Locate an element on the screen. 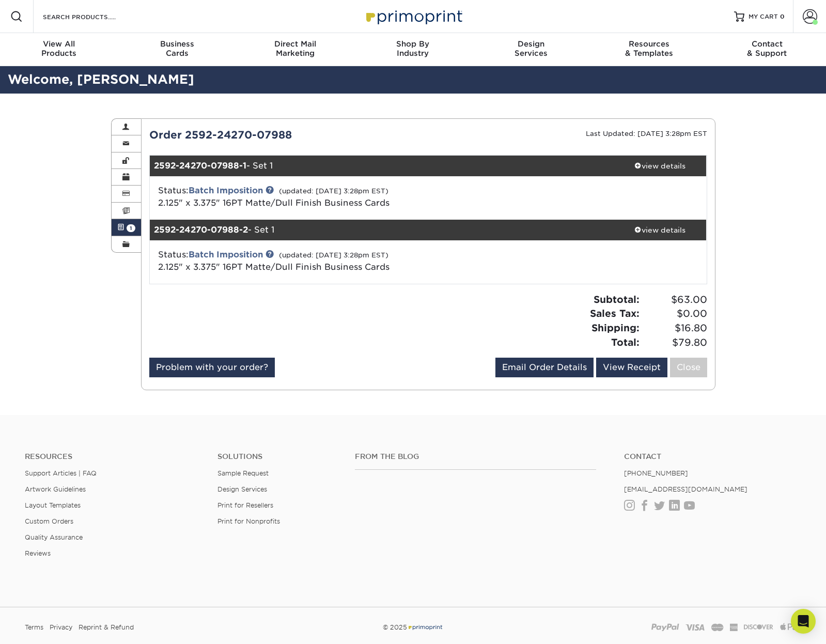 This screenshot has width=826, height=644. strong: Shipping: is located at coordinates (615, 328).